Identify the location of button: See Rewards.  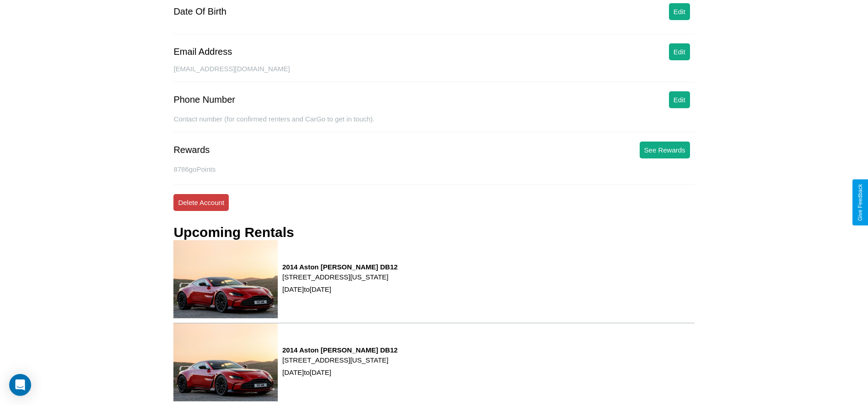
(665, 150).